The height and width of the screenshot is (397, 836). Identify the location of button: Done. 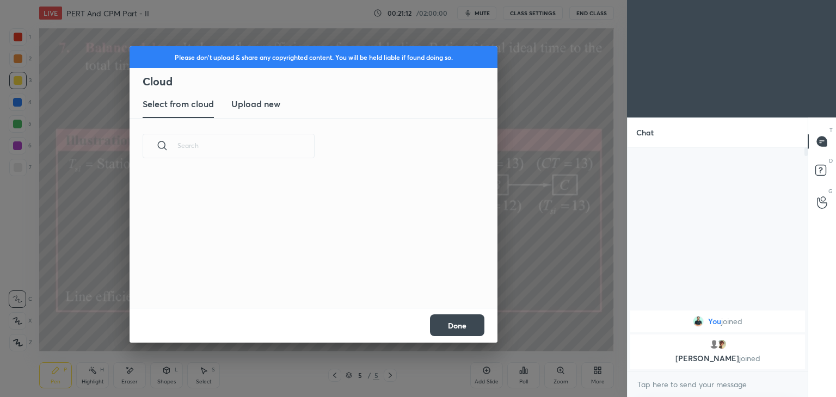
(457, 325).